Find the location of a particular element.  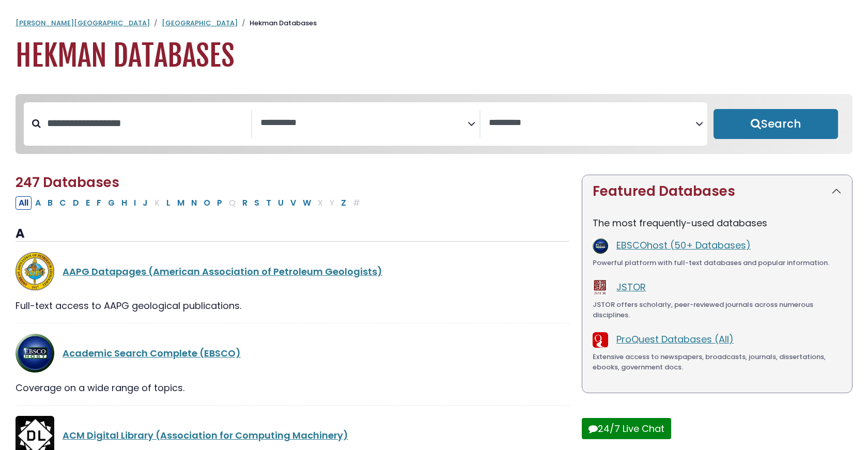

button: Filter Results U is located at coordinates (281, 203).